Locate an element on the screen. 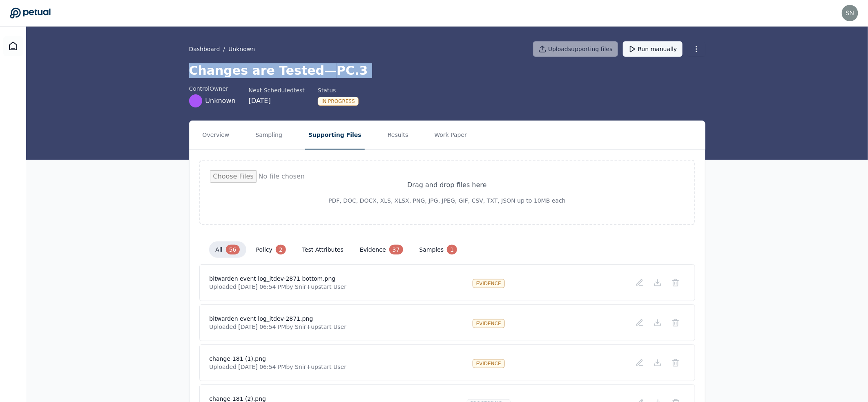  button: samples 1 is located at coordinates (438, 250).